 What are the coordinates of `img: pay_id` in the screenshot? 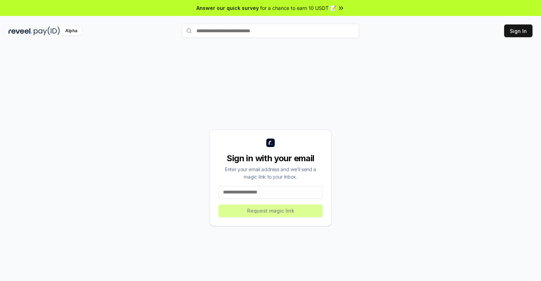 It's located at (47, 31).